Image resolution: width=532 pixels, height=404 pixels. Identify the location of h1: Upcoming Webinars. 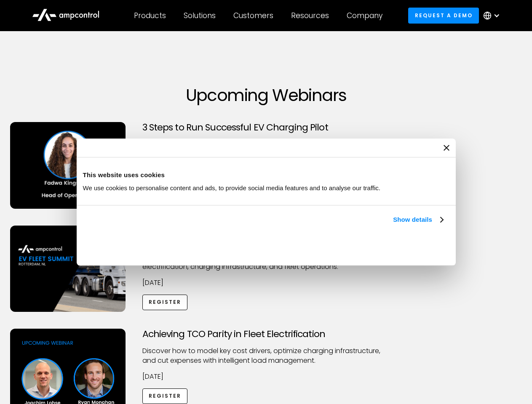
(266, 95).